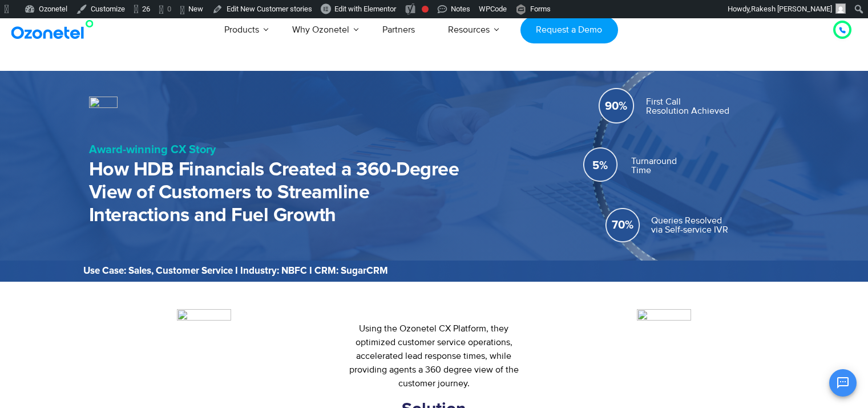 This screenshot has width=868, height=408. I want to click on h5: 90%, so click(616, 106).